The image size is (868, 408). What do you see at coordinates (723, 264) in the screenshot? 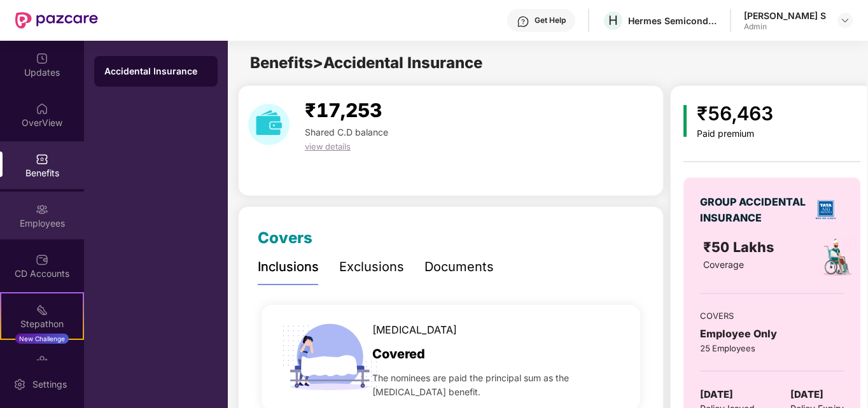
I see `span: Coverage` at bounding box center [723, 264].